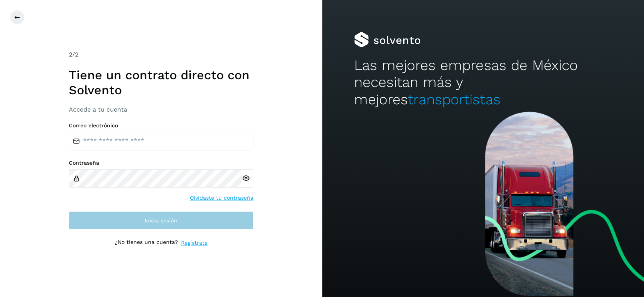 The image size is (644, 297). Describe the element at coordinates (161, 55) in the screenshot. I see `div: /2` at that location.